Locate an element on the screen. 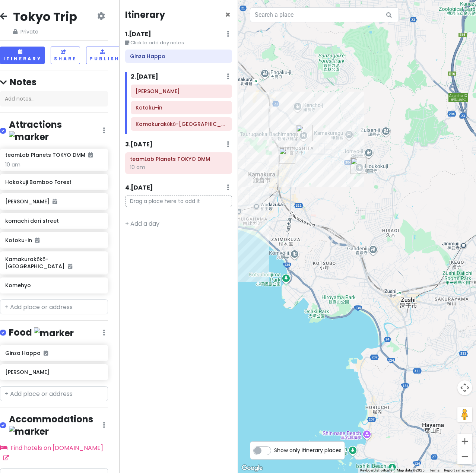  a: + Add a day is located at coordinates (142, 223).